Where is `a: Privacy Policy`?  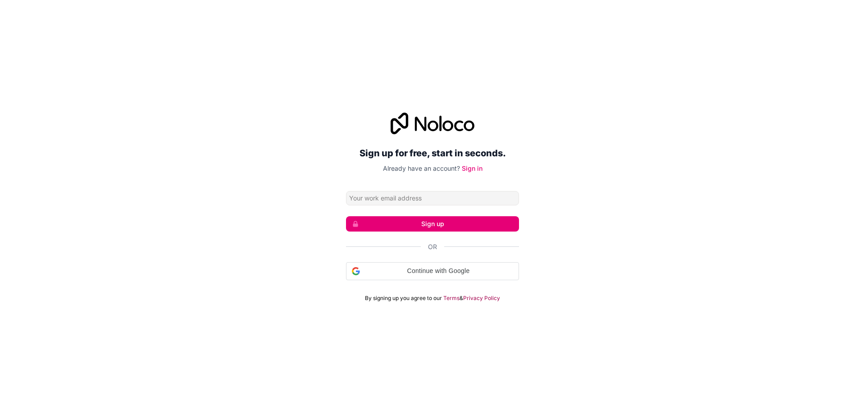
a: Privacy Policy is located at coordinates (482, 298).